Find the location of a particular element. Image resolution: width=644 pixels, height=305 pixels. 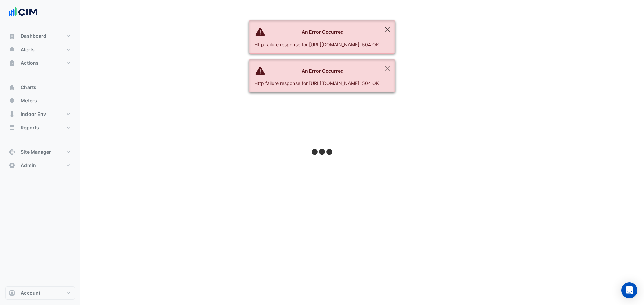

span: Admin is located at coordinates (28, 166).